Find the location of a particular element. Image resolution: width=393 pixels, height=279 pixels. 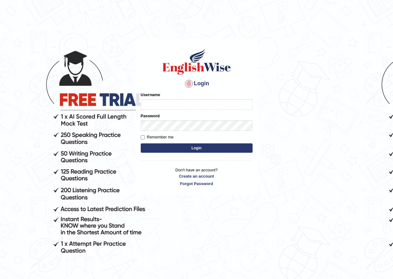

p: Don't have an account? is located at coordinates (197, 176).